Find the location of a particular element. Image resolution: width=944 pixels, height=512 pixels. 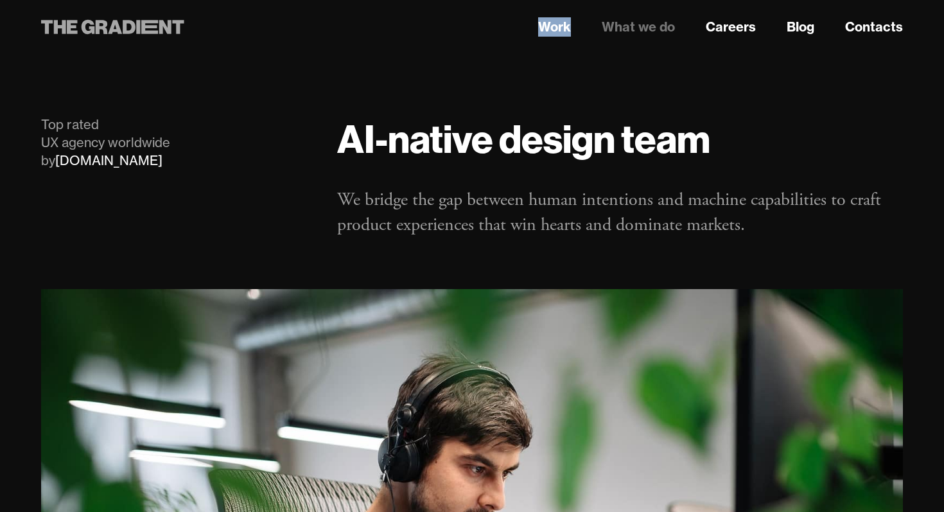

a: What we do is located at coordinates (638, 27).